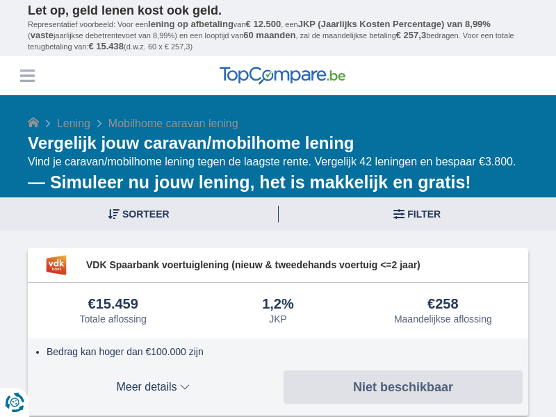 This screenshot has height=417, width=556. What do you see at coordinates (424, 214) in the screenshot?
I see `span: Filter` at bounding box center [424, 214].